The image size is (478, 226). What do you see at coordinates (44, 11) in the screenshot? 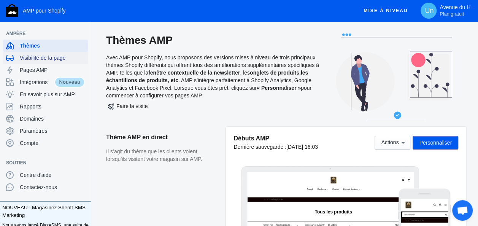
I see `span: AMP pour Shopify` at bounding box center [44, 11].